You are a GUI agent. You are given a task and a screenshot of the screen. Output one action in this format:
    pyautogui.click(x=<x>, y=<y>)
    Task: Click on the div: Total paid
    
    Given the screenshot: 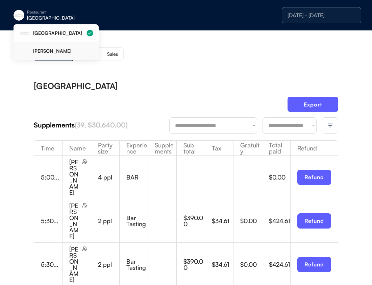 What is the action you would take?
    pyautogui.click(x=276, y=148)
    